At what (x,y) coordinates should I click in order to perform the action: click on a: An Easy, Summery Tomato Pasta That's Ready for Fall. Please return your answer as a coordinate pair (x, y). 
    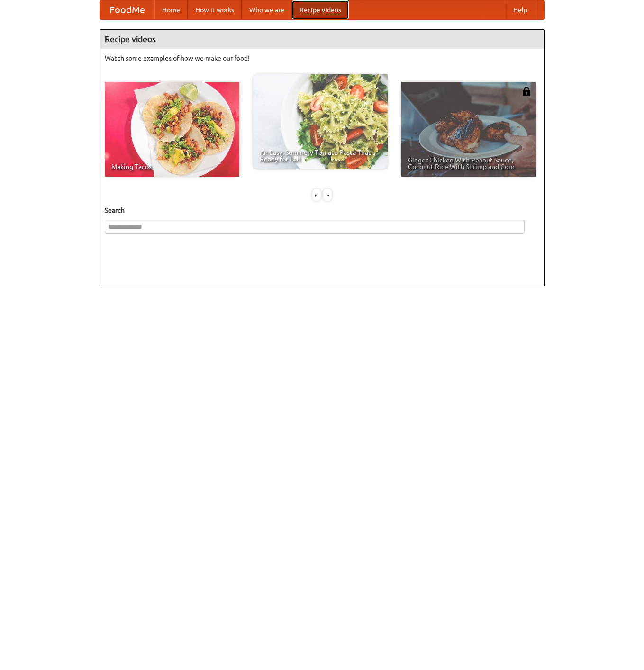
    Looking at the image, I should click on (320, 121).